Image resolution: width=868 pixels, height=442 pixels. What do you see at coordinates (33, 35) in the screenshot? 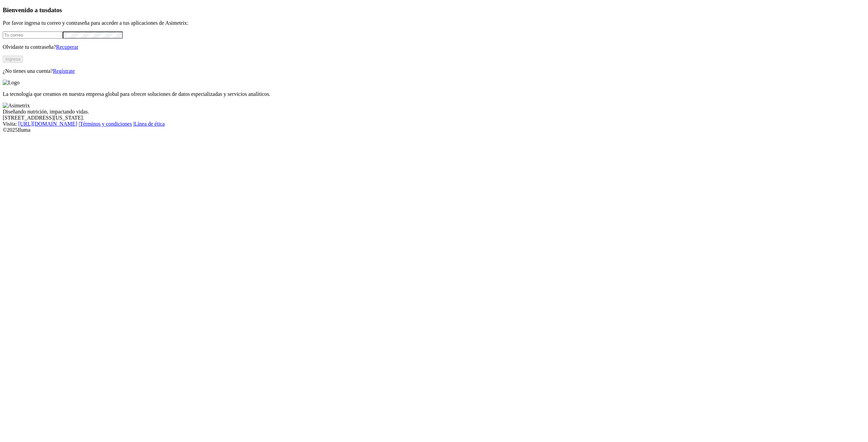
I see `input: Tu correo` at bounding box center [33, 35].